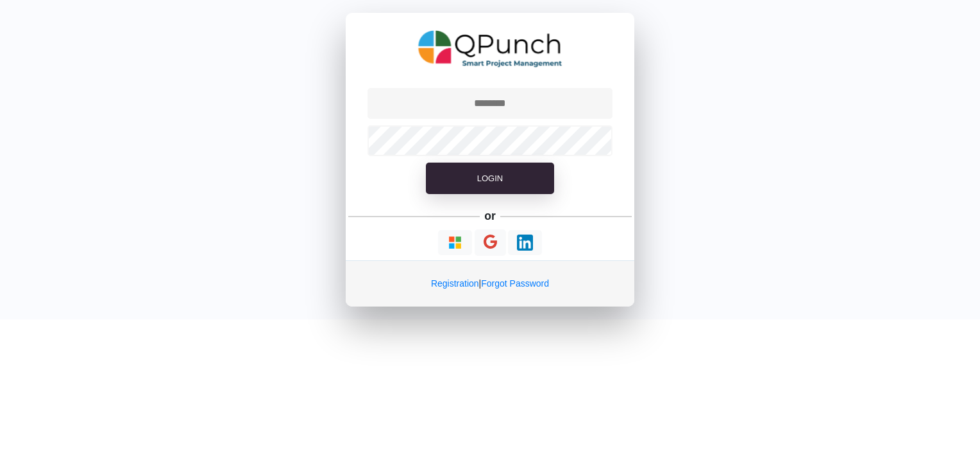 This screenshot has height=455, width=980. Describe the element at coordinates (525, 242) in the screenshot. I see `button: Continue With LinkedIn` at that location.